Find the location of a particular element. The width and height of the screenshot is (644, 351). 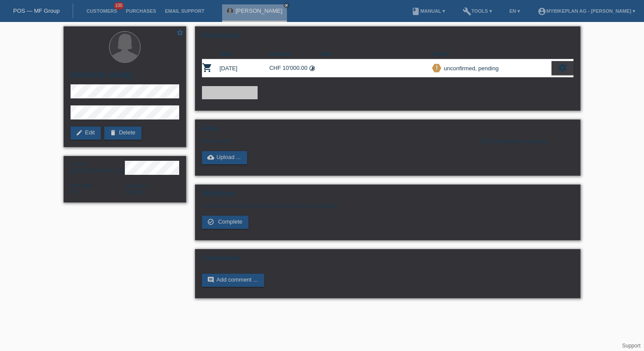

a: star_border is located at coordinates (180, 33).